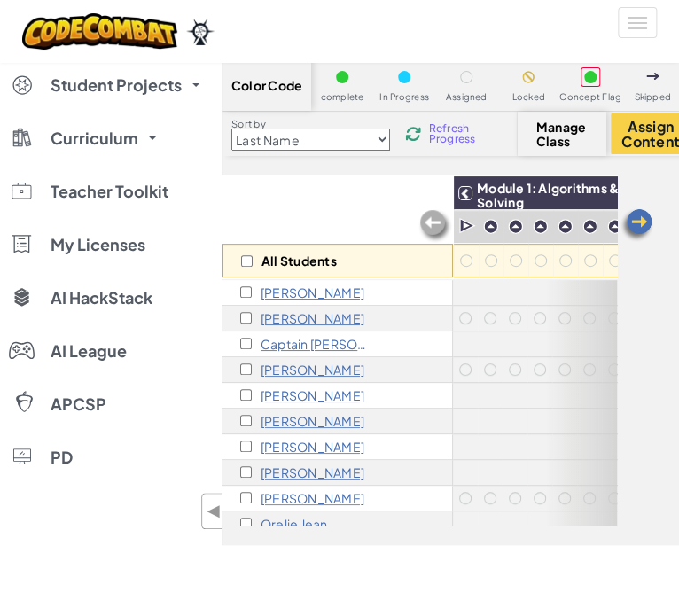 This screenshot has height=616, width=679. I want to click on p: Eli c, so click(312, 369).